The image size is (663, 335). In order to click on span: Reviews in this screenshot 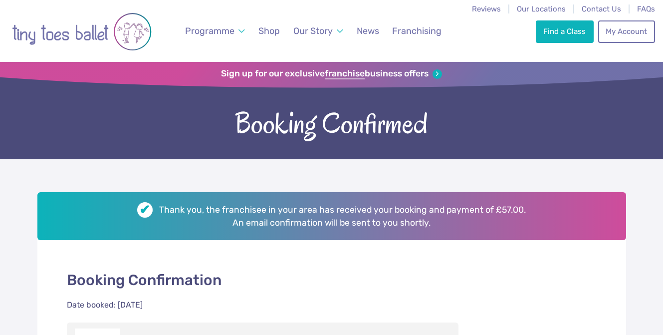, I will do `click(486, 9)`.